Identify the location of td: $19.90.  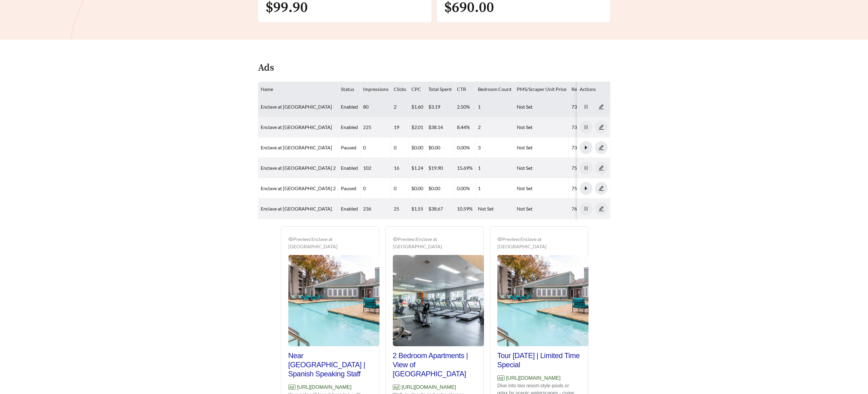
(440, 168).